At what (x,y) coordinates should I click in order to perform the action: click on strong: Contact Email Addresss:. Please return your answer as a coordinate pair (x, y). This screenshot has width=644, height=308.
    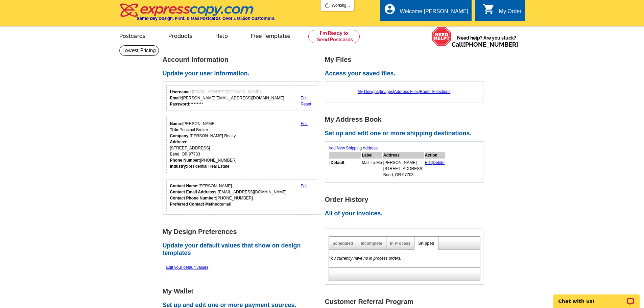
    Looking at the image, I should click on (194, 192).